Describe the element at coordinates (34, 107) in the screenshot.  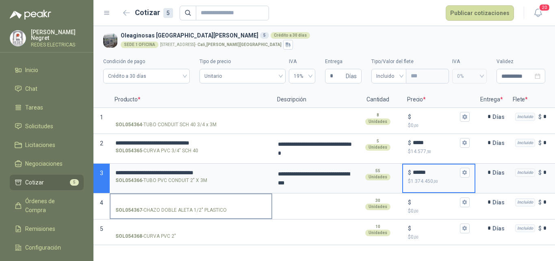
I see `span: Tareas` at that location.